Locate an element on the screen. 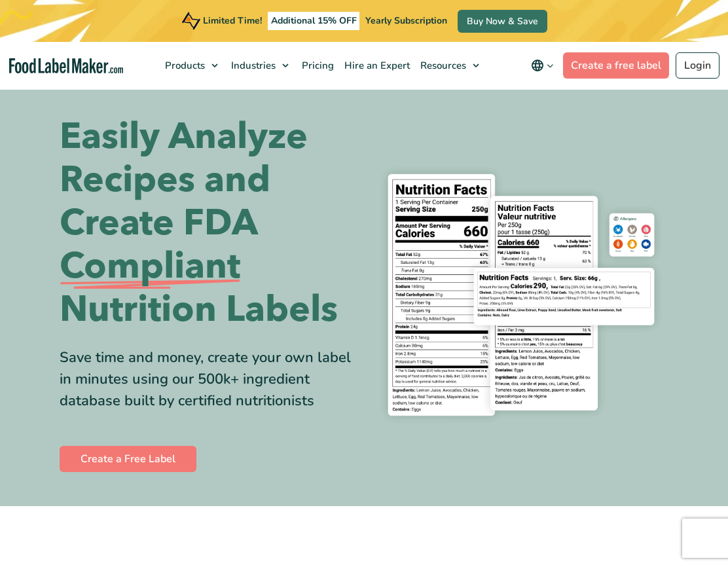 This screenshot has height=567, width=728. a: Buy Now & Save is located at coordinates (502, 21).